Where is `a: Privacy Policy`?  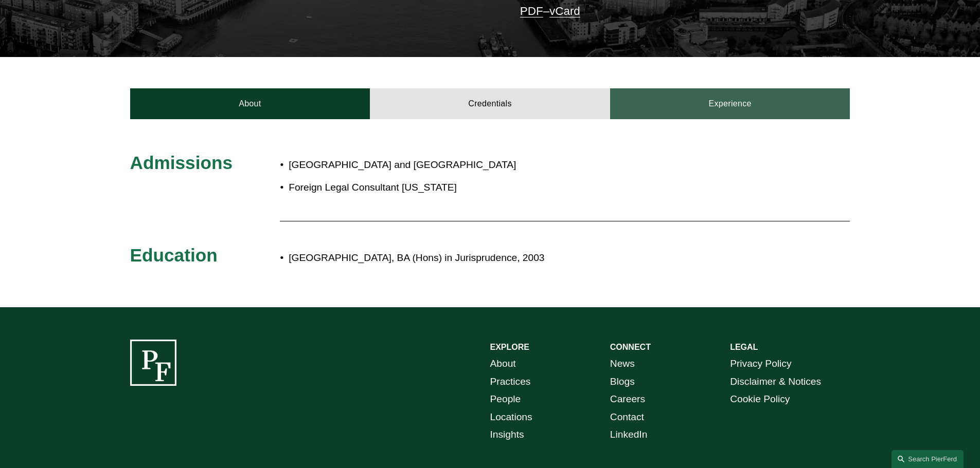
a: Privacy Policy is located at coordinates (761, 364).